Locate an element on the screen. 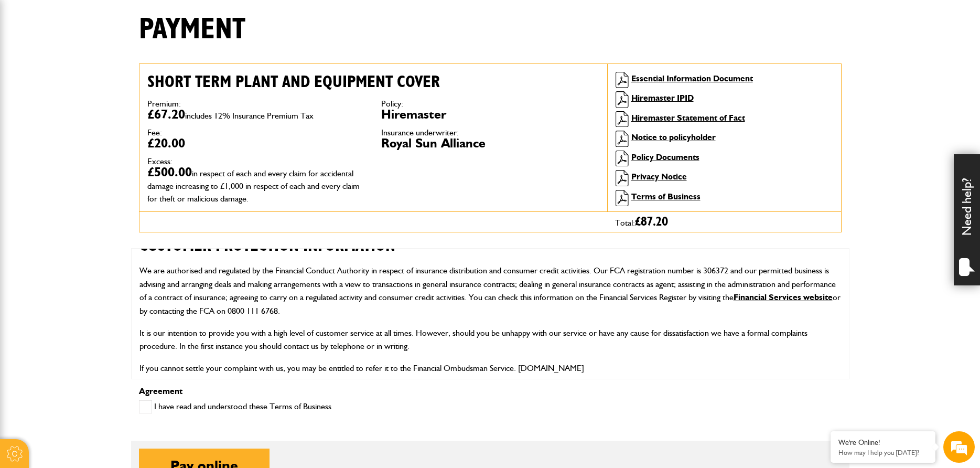 The image size is (980, 468). div: We're Online! is located at coordinates (883, 443).